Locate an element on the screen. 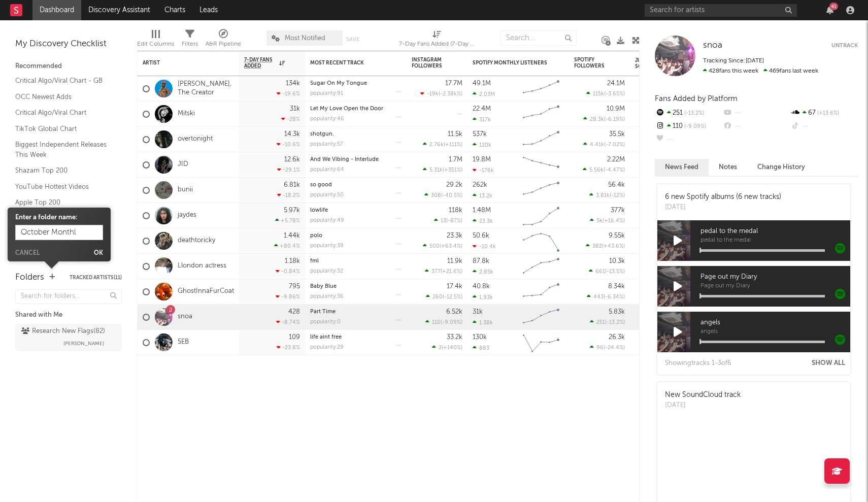  svg: Chart title is located at coordinates (541, 317).